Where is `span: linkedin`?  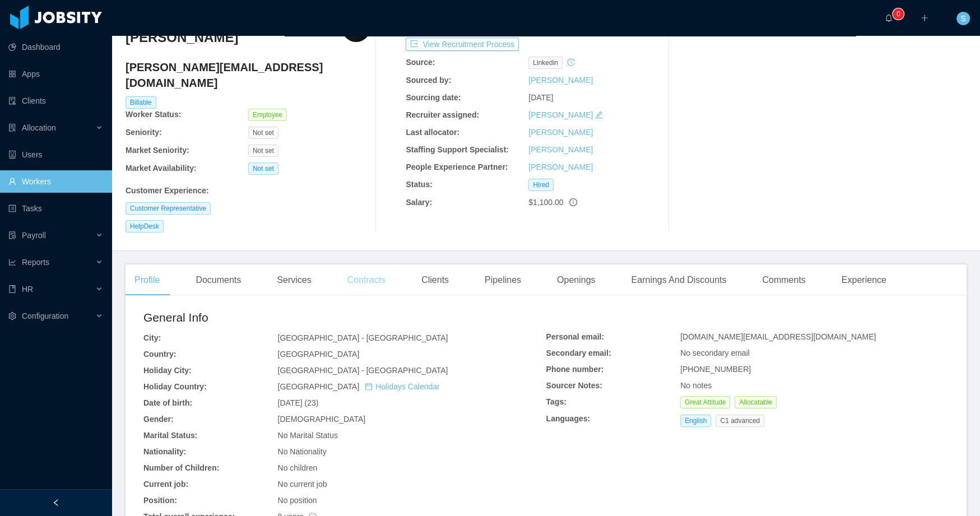
span: linkedin is located at coordinates (545, 63).